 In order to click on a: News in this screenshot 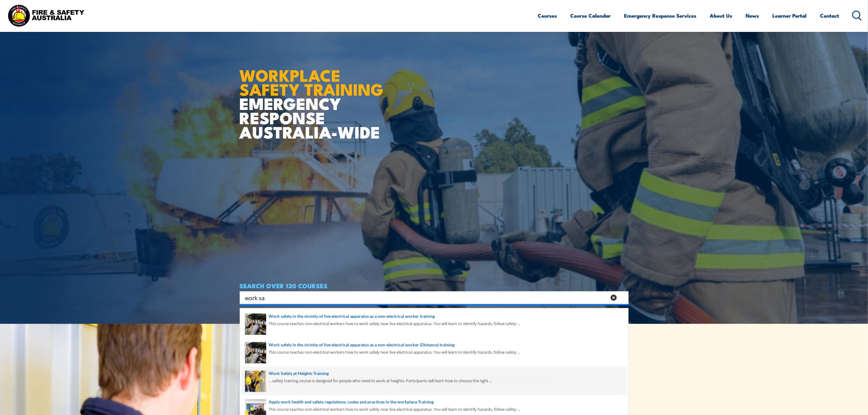, I will do `click(753, 15)`.